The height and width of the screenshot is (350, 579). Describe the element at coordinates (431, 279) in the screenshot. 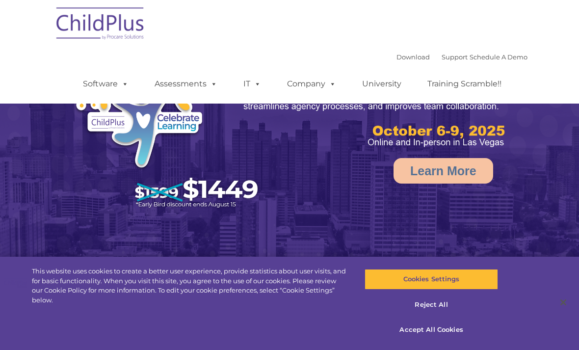

I see `button: Cookies Settings` at that location.